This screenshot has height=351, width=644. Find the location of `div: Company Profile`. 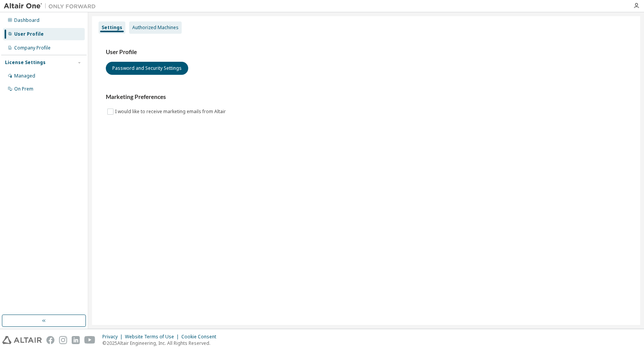

div: Company Profile is located at coordinates (32, 48).